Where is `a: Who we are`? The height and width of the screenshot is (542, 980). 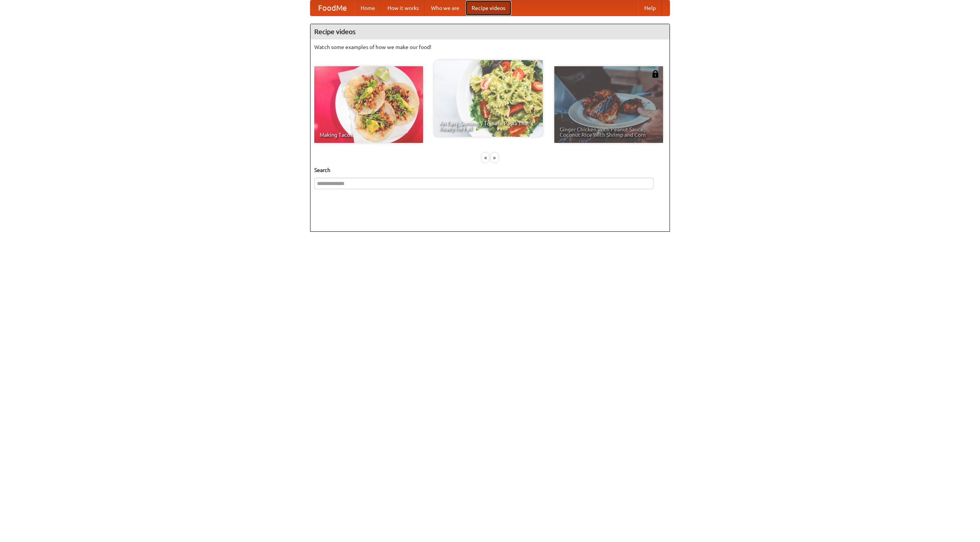 a: Who we are is located at coordinates (446, 8).